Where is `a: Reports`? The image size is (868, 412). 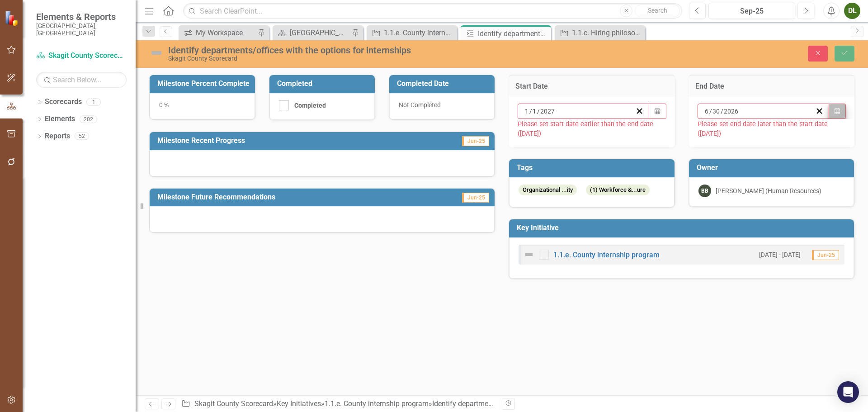 a: Reports is located at coordinates (58, 136).